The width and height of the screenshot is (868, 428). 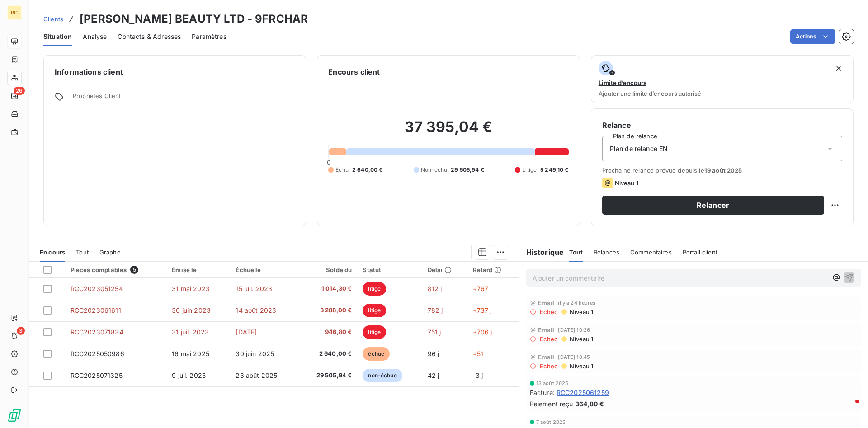 What do you see at coordinates (623, 83) in the screenshot?
I see `span: Limite d’encours` at bounding box center [623, 83].